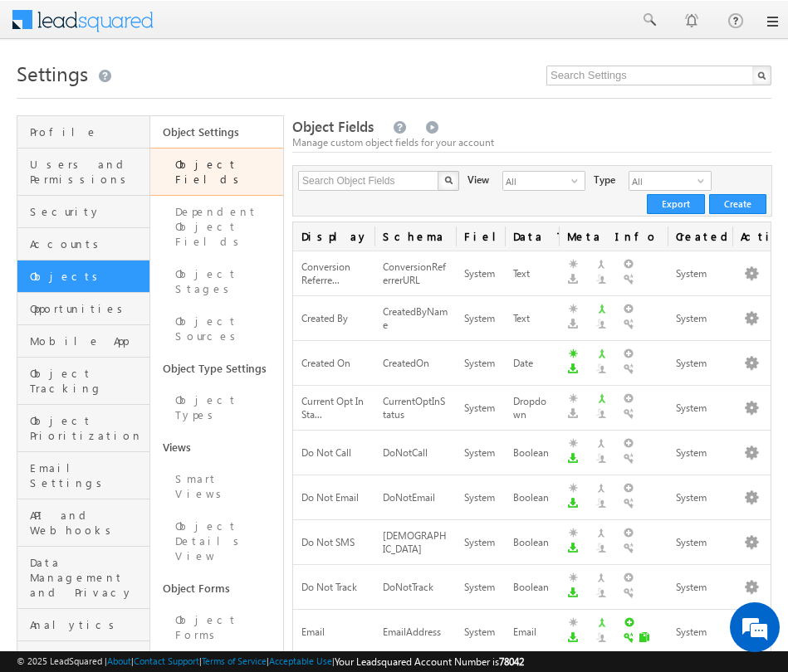 The height and width of the screenshot is (672, 788). What do you see at coordinates (87, 523) in the screenshot?
I see `span: API and Webhooks` at bounding box center [87, 523].